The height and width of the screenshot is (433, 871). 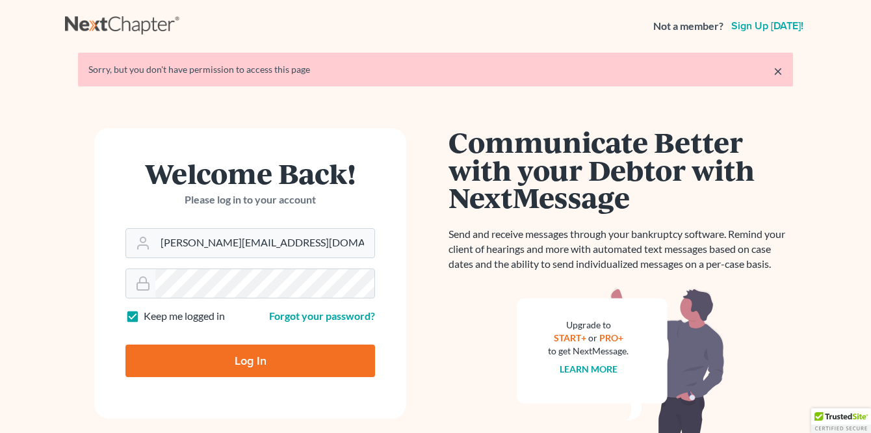 I want to click on h1: Welcome Back!, so click(x=250, y=173).